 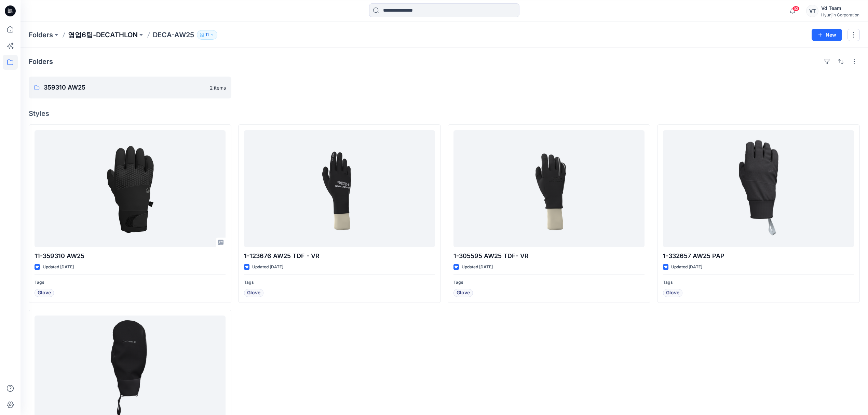 What do you see at coordinates (758, 189) in the screenshot?
I see `a: 1-332657 AW25 PAP` at bounding box center [758, 189].